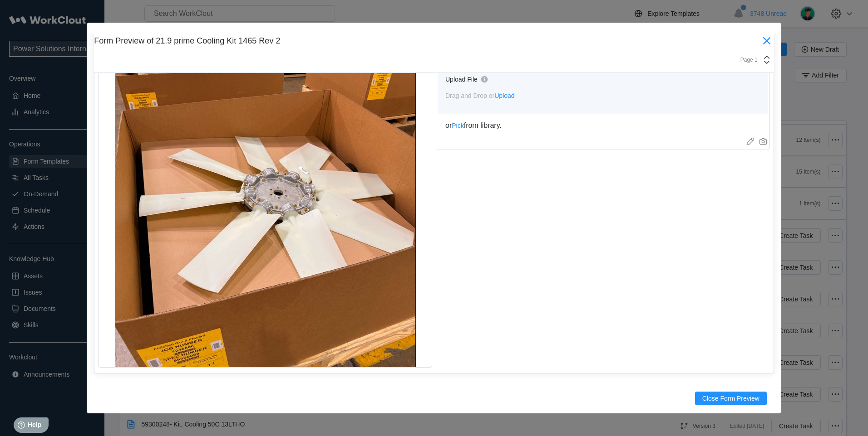 This screenshot has width=868, height=436. I want to click on div: Upload File, so click(461, 79).